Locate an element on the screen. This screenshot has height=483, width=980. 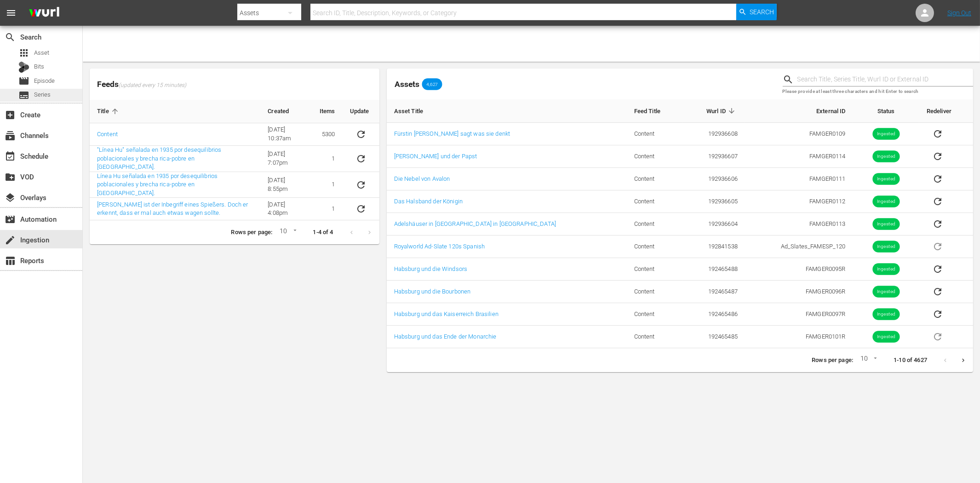
td: FAMGER0109 is located at coordinates (799, 134).